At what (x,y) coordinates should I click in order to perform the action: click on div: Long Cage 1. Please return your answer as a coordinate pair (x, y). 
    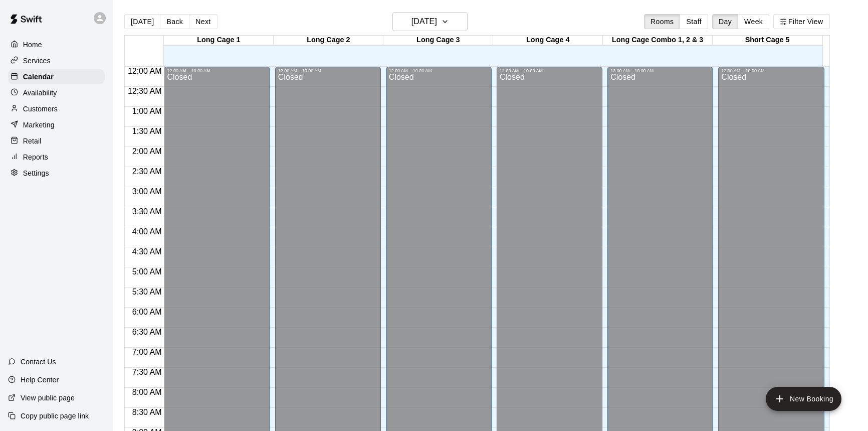
    Looking at the image, I should click on (218, 40).